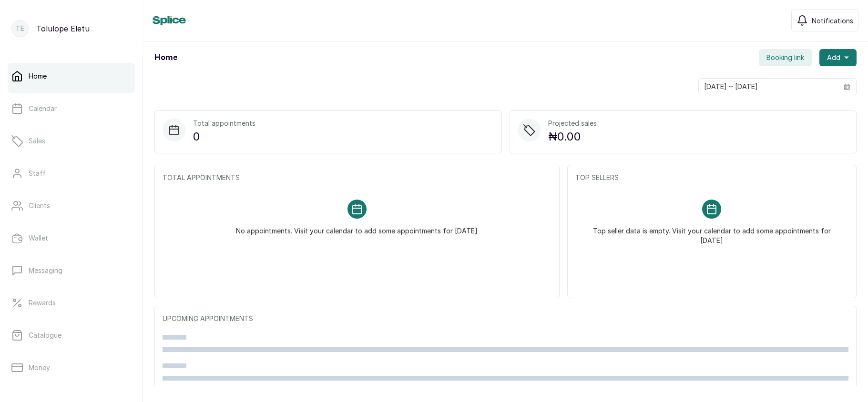 Image resolution: width=868 pixels, height=402 pixels. Describe the element at coordinates (712, 178) in the screenshot. I see `p: TOP SELLERS` at that location.